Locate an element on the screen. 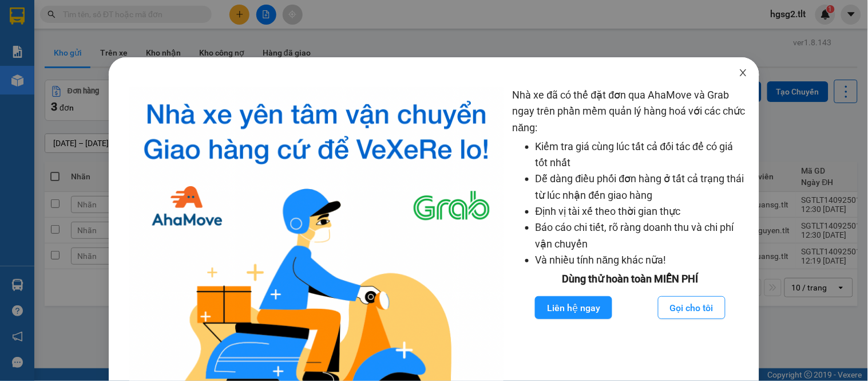 The height and width of the screenshot is (381, 868). li: Định vị tài xế theo thời gian thực is located at coordinates (642, 211).